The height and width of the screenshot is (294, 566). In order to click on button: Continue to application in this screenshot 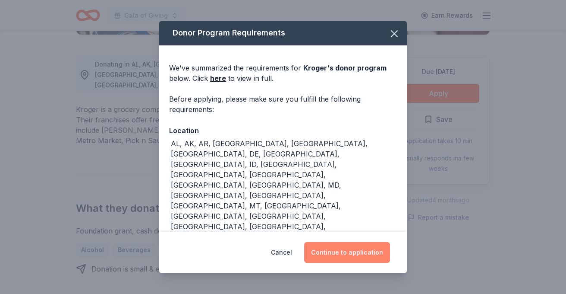, I will do `click(347, 252)`.